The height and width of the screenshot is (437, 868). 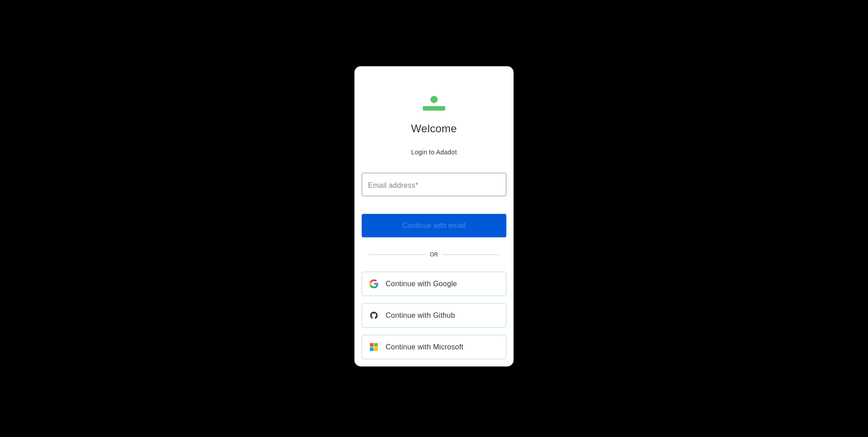 I want to click on span: Continue with Microsoft, so click(x=425, y=347).